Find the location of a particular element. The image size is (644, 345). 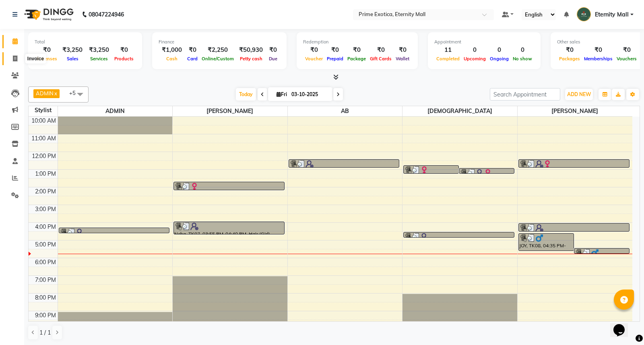

span: Petty cash is located at coordinates (251, 59).